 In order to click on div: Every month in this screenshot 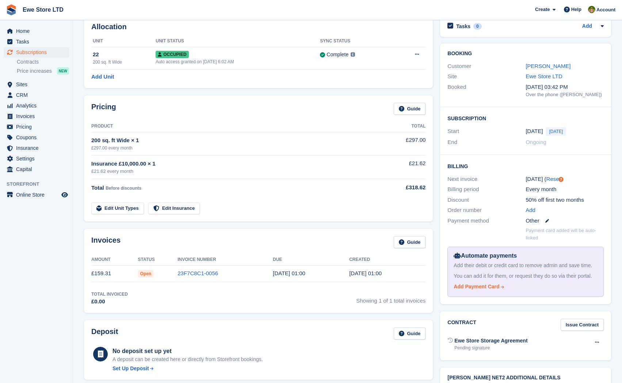, I will do `click(564, 189)`.